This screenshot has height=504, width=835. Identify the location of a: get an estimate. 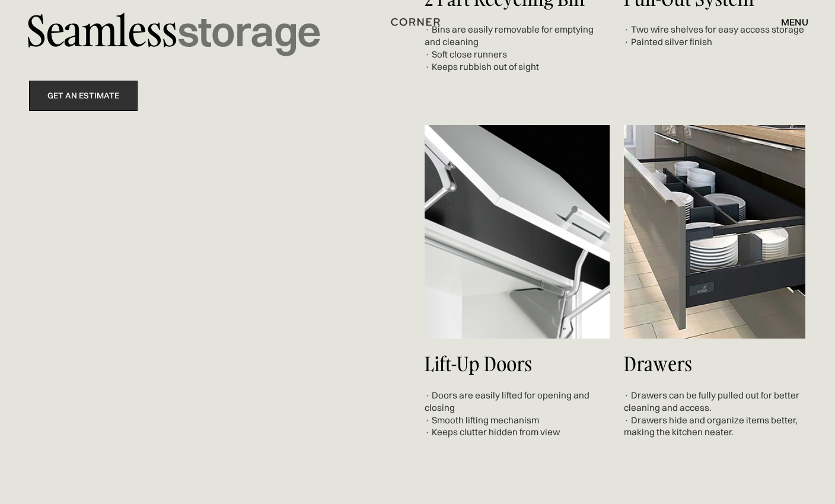
(83, 95).